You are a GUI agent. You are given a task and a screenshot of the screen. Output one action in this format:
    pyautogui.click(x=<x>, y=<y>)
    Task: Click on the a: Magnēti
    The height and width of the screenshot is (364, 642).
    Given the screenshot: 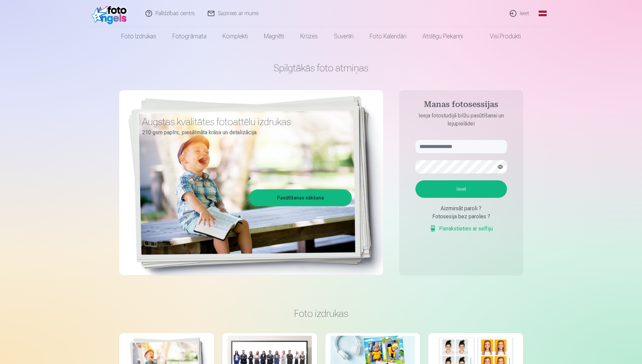 What is the action you would take?
    pyautogui.click(x=274, y=37)
    